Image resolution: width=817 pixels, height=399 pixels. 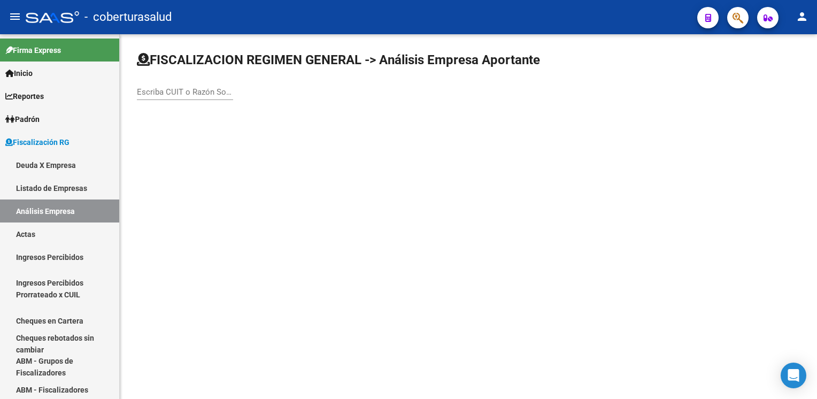 I want to click on span: Fiscalización RG, so click(x=37, y=142).